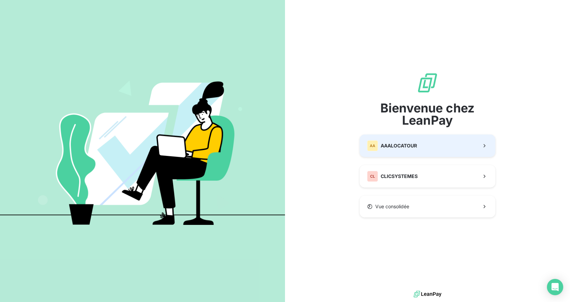 The image size is (570, 302). I want to click on button: Vue consolidée, so click(427, 206).